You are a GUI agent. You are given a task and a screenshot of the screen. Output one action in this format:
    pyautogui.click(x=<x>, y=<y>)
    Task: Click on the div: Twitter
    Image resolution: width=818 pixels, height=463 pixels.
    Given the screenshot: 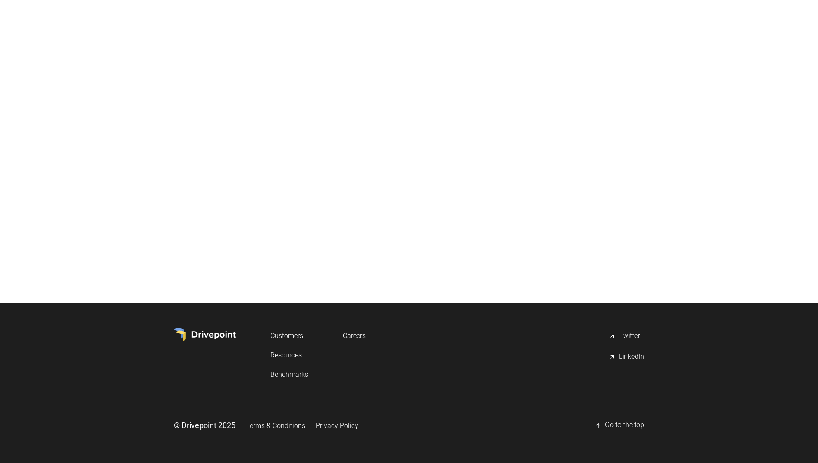 What is the action you would take?
    pyautogui.click(x=629, y=336)
    